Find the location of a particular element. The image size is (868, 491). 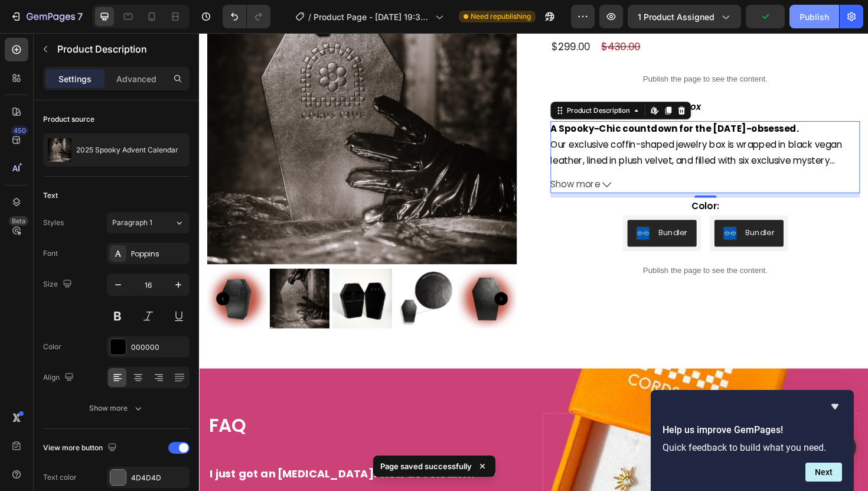

p: Page saved successfully is located at coordinates (425, 466).